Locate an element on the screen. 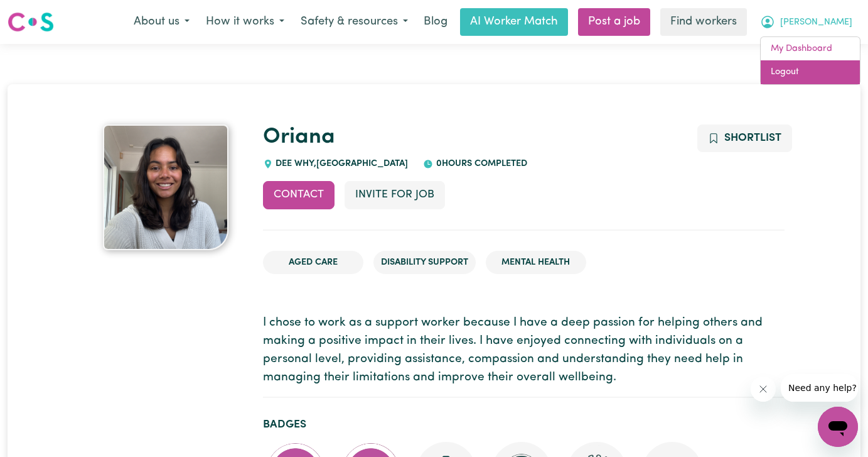 This screenshot has width=868, height=457. h2: Badges is located at coordinates (523, 424).